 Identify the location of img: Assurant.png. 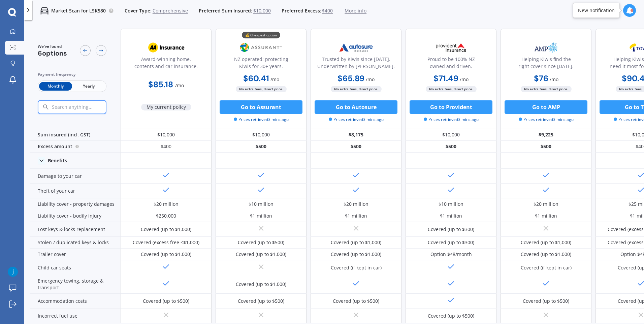
(261, 48).